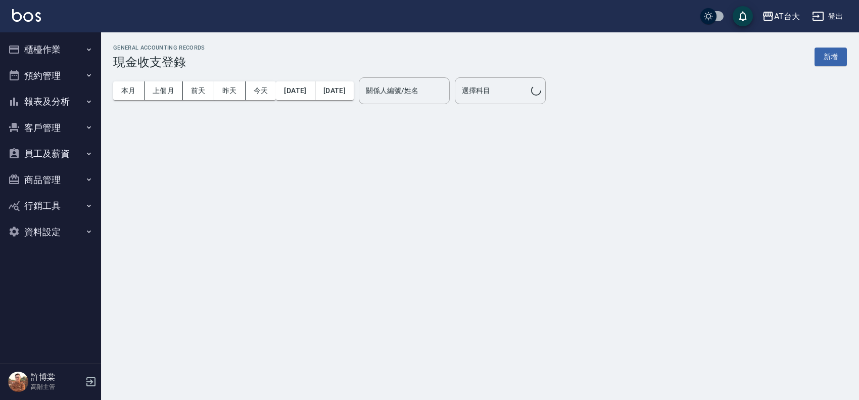 The width and height of the screenshot is (859, 400). What do you see at coordinates (51, 102) in the screenshot?
I see `button: 報表及分析` at bounding box center [51, 102].